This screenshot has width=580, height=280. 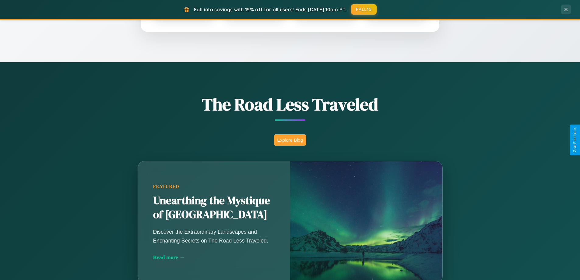 I want to click on button: FALL15, so click(x=364, y=9).